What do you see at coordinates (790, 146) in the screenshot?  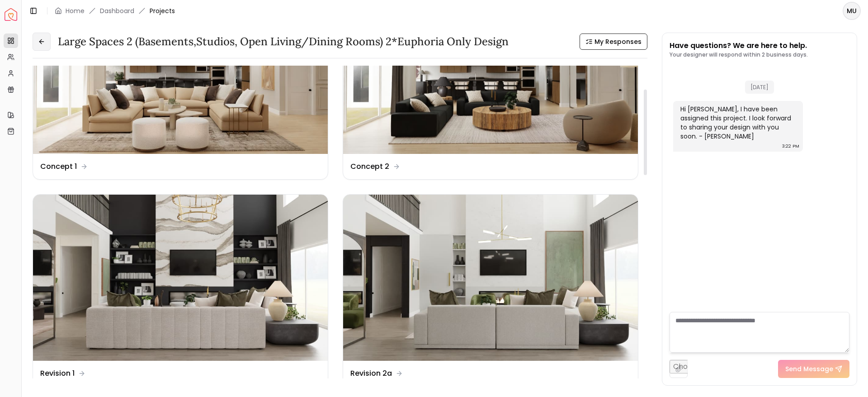 I see `div: 3:22 PM` at bounding box center [790, 146].